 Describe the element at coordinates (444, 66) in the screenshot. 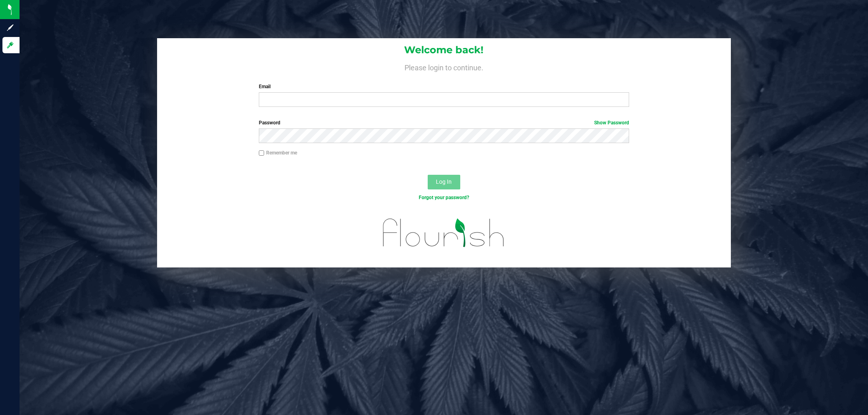

I see `h4: Please login to continue.` at that location.